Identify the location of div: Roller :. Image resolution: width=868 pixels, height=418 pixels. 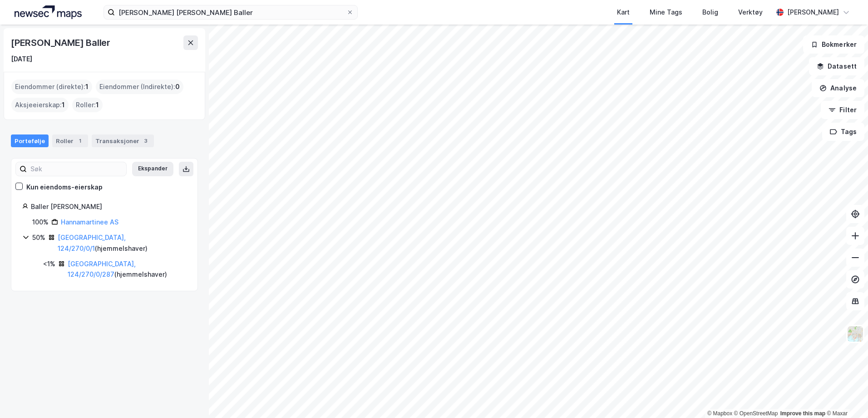
(87, 105).